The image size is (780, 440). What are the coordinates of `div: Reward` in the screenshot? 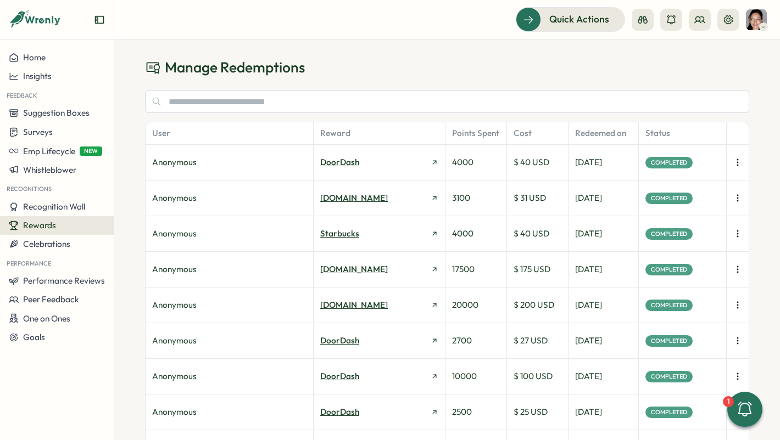 It's located at (379, 133).